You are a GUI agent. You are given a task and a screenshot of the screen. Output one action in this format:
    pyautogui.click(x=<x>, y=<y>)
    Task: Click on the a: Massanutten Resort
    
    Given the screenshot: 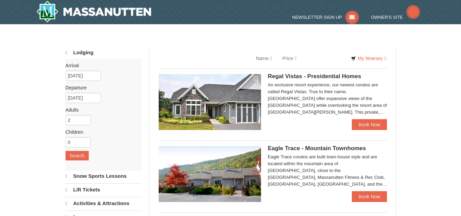 What is the action you would take?
    pyautogui.click(x=94, y=12)
    